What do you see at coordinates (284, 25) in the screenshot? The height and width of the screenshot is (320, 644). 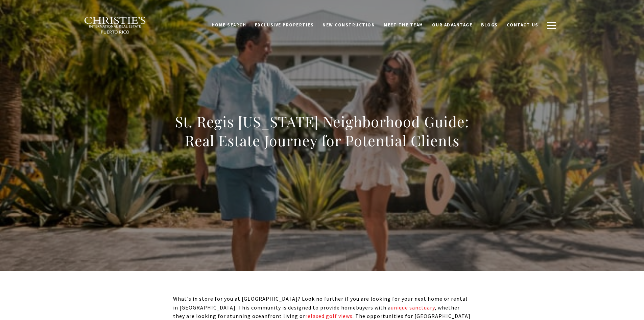 I see `span: Exclusive Properties` at bounding box center [284, 25].